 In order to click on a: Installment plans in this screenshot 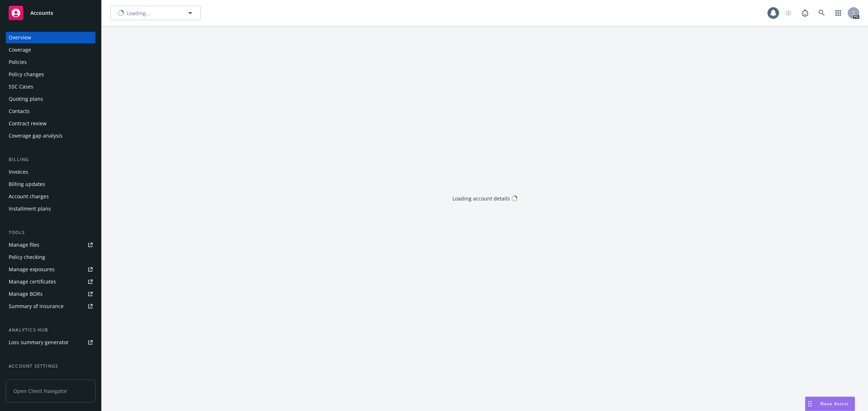, I will do `click(51, 209)`.